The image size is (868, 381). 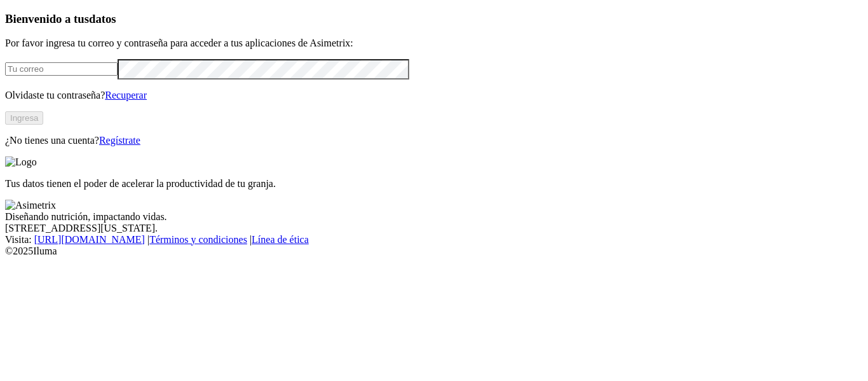 I want to click on a: Línea de ética, so click(x=281, y=239).